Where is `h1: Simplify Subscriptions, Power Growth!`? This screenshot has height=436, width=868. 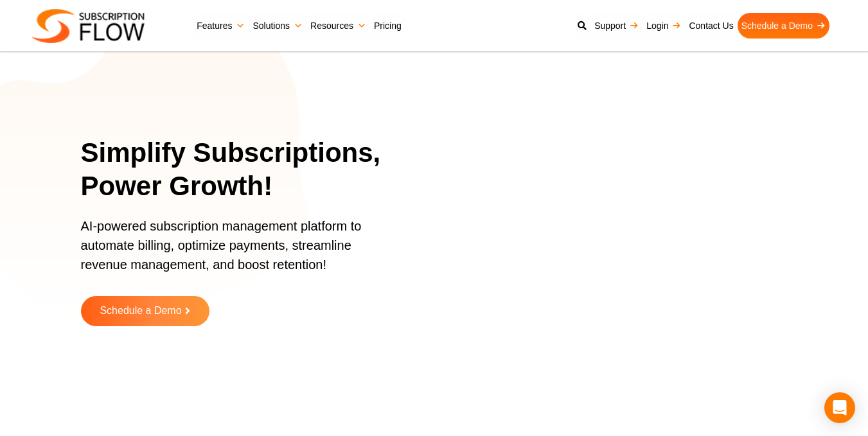
h1: Simplify Subscriptions, Power Growth! is located at coordinates (241, 170).